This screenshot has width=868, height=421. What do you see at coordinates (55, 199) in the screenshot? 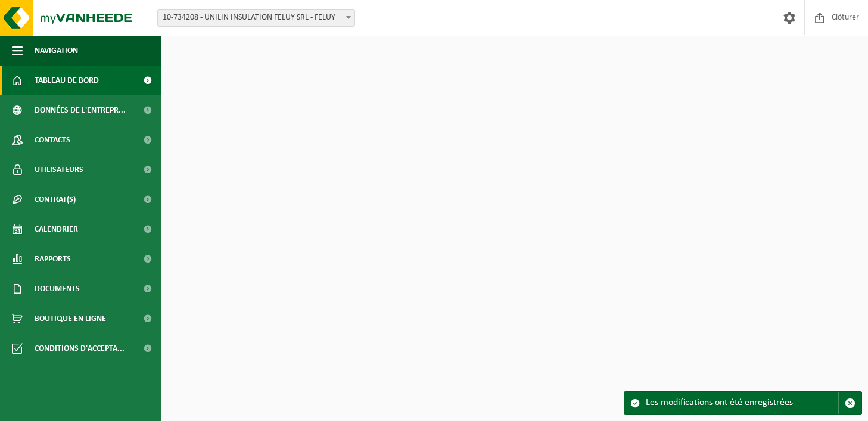
I see `span: Contrat(s)` at bounding box center [55, 199].